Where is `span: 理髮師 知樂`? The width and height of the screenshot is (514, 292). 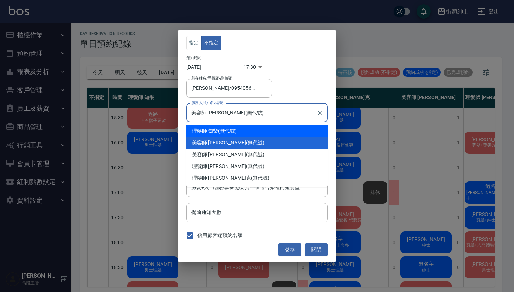
span: 理髮師 知樂 is located at coordinates (205, 131).